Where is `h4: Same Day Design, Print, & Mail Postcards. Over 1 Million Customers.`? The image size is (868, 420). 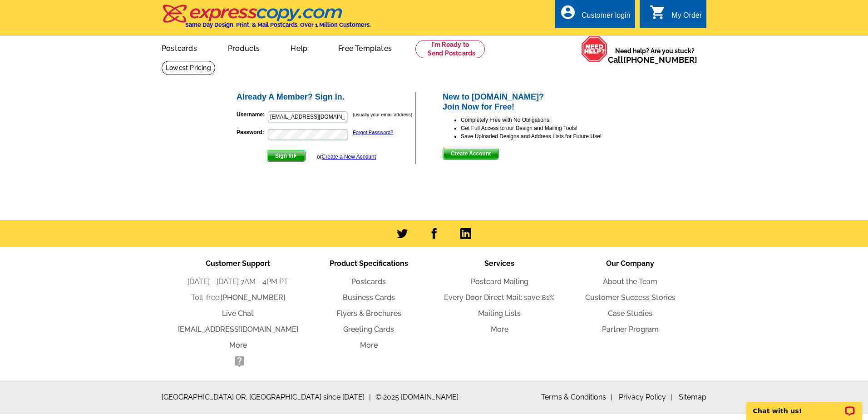 h4: Same Day Design, Print, & Mail Postcards. Over 1 Million Customers. is located at coordinates (278, 25).